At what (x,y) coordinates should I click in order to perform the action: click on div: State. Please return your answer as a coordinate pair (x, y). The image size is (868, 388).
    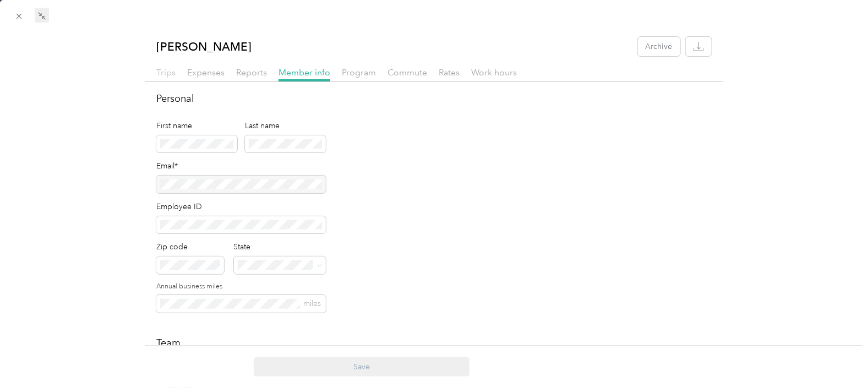
    Looking at the image, I should click on (280, 247).